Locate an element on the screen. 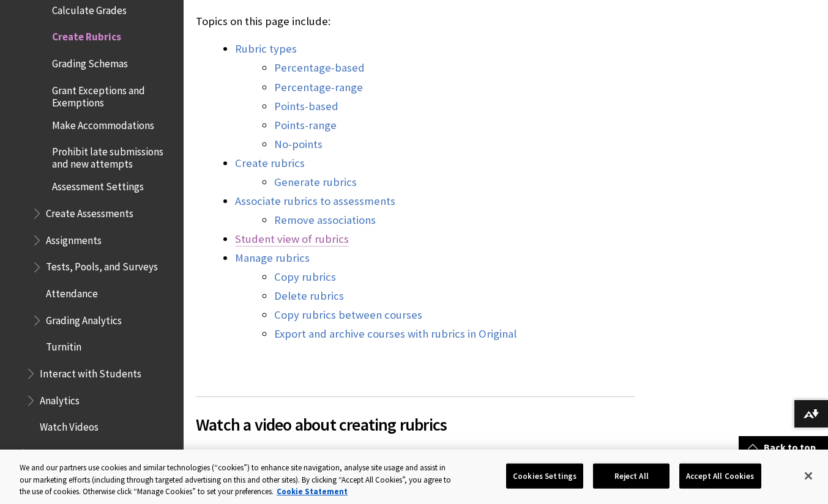 This screenshot has height=504, width=828. p: shows how to create a rubric for assessing and grading student work. is located at coordinates (415, 456).